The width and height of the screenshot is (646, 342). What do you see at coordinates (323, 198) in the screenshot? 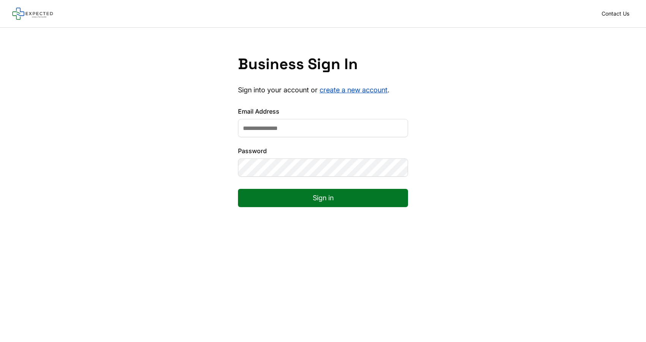
I see `button: Sign in` at bounding box center [323, 198].